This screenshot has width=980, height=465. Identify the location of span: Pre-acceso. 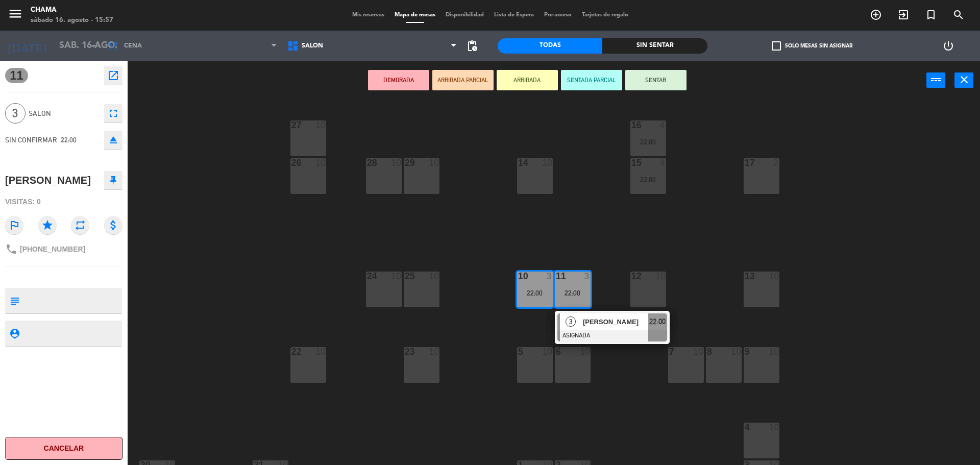
(558, 15).